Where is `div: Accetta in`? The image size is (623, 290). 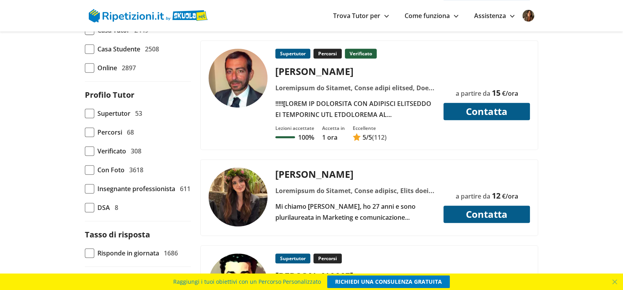
div: Accetta in is located at coordinates (334, 128).